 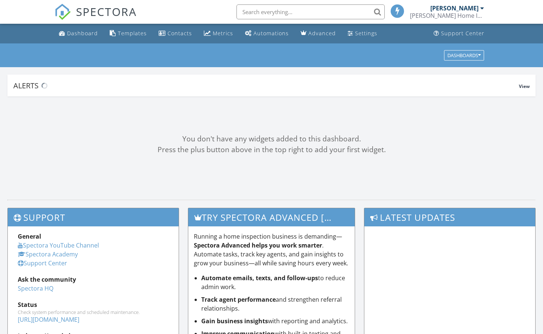 What do you see at coordinates (63, 12) in the screenshot?
I see `img: The Best Home Inspection Software - Spectora` at bounding box center [63, 12].